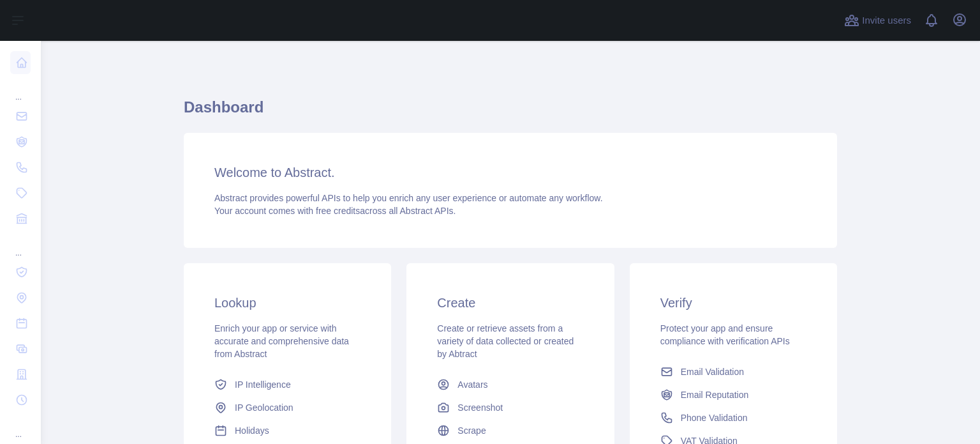 The image size is (980, 444). What do you see at coordinates (510, 431) in the screenshot?
I see `a: Scrape` at bounding box center [510, 431].